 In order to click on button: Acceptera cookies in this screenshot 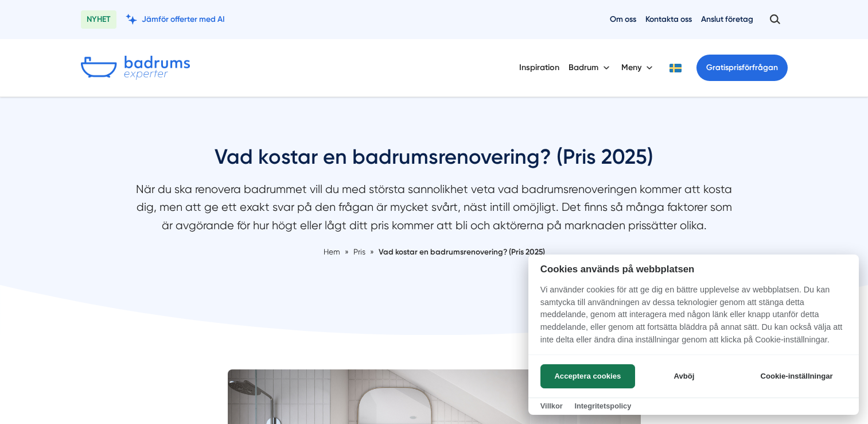, I will do `click(587, 376)`.